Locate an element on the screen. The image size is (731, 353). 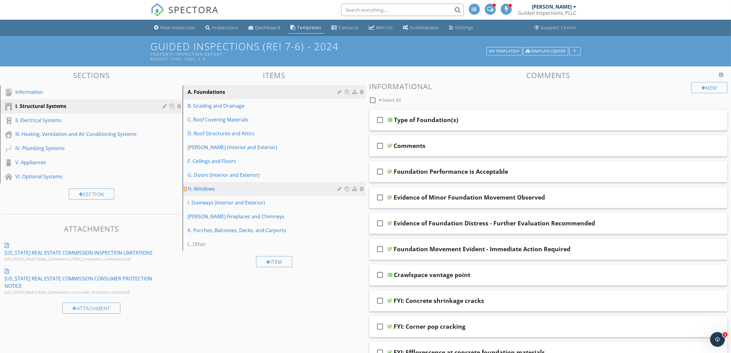
div: Automations is located at coordinates (425, 27).